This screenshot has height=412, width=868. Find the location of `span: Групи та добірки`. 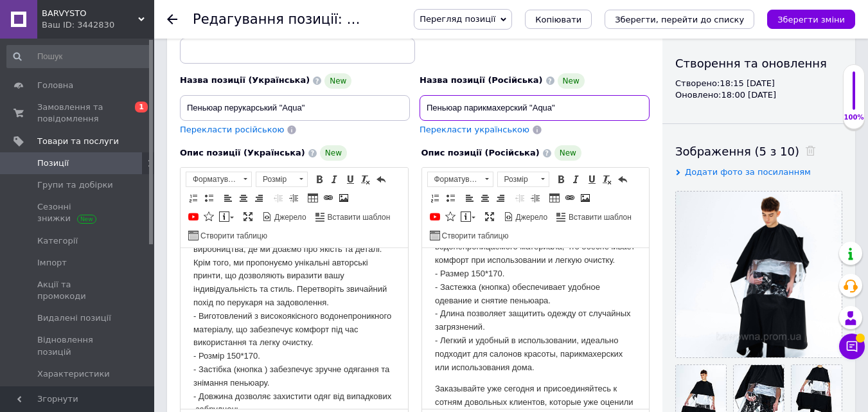

span: Групи та добірки is located at coordinates (75, 185).